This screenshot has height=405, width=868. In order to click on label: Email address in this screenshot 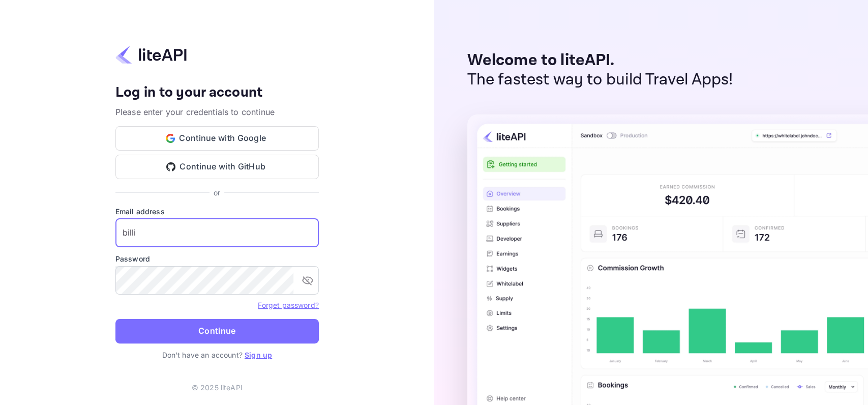, I will do `click(217, 212)`.